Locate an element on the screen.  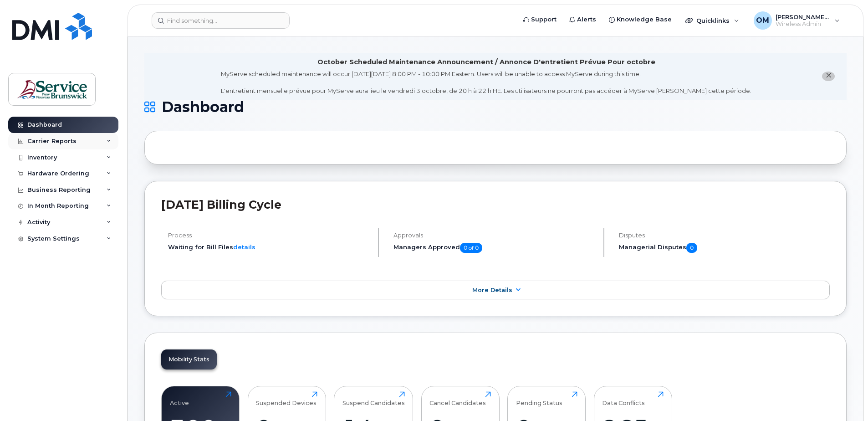
span: More Details is located at coordinates (493, 290).